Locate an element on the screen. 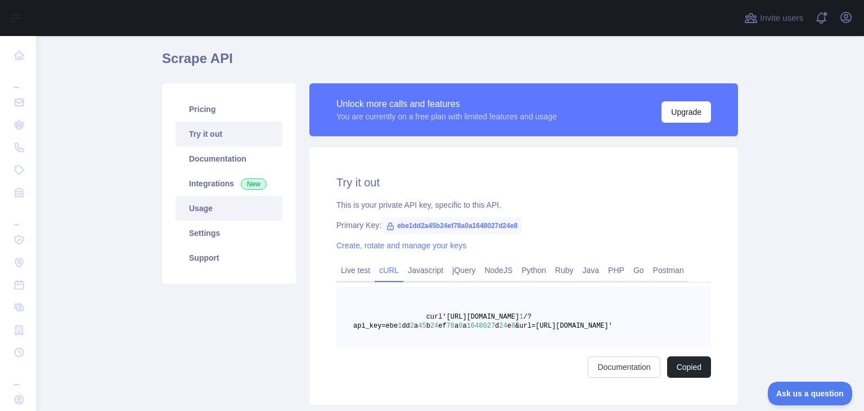 The width and height of the screenshot is (864, 411). a: jQuery is located at coordinates (463, 270).